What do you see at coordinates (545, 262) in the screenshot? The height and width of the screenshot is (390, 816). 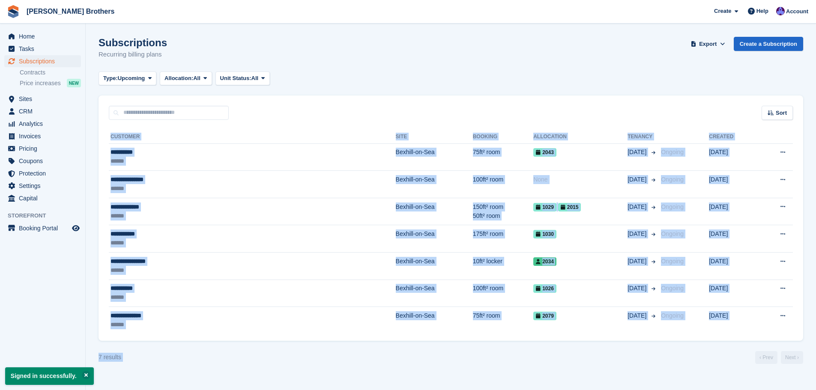 I see `span: 2034` at bounding box center [545, 262].